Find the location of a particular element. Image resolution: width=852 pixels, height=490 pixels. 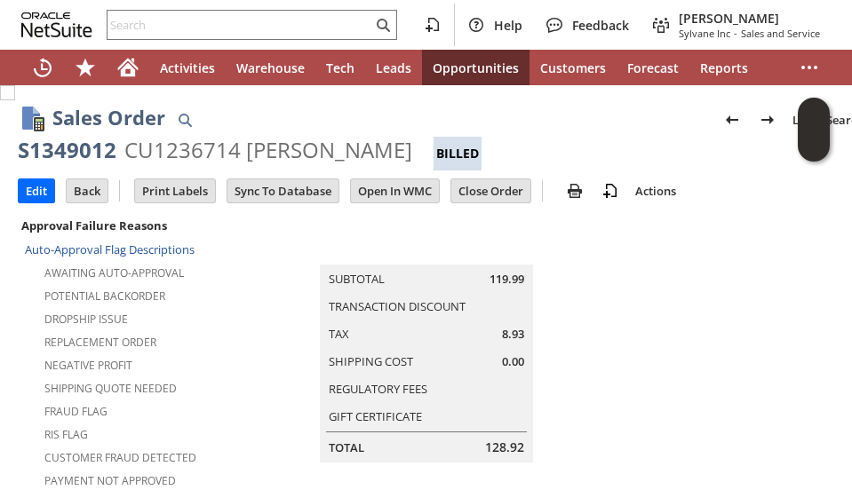

input: Back is located at coordinates (87, 191).